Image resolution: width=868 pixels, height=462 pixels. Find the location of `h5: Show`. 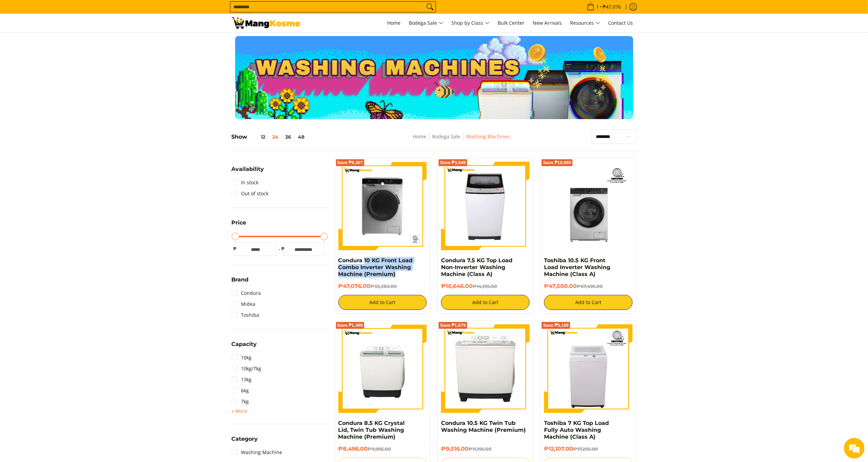

h5: Show is located at coordinates (269, 137).